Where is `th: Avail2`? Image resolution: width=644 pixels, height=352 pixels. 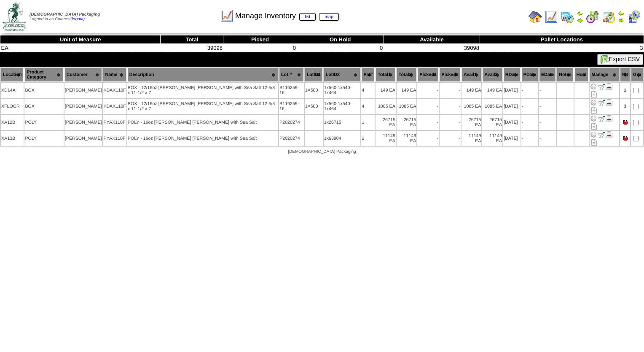
th: Avail2 is located at coordinates (492, 75).